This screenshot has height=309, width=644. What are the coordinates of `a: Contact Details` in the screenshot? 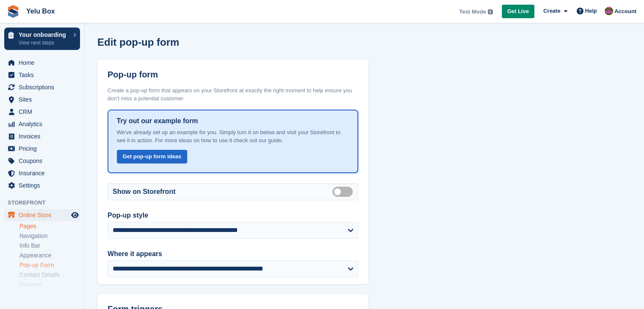 It's located at (49, 274).